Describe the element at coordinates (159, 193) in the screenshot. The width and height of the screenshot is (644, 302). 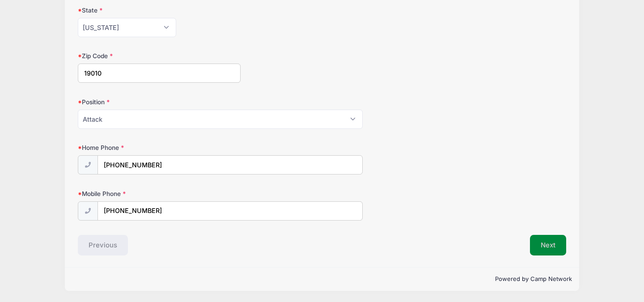
I see `label: Mobile Phone` at that location.